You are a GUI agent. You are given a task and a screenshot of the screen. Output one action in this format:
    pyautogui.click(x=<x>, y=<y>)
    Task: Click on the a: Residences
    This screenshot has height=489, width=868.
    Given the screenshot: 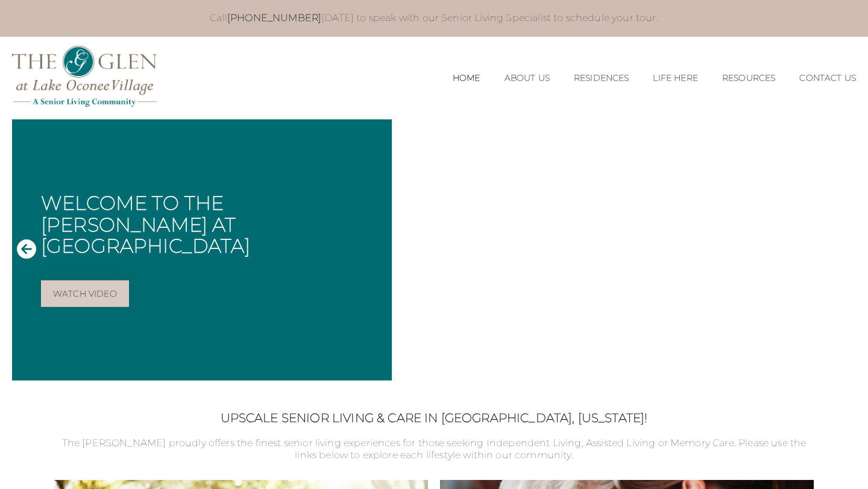 What is the action you would take?
    pyautogui.click(x=601, y=78)
    